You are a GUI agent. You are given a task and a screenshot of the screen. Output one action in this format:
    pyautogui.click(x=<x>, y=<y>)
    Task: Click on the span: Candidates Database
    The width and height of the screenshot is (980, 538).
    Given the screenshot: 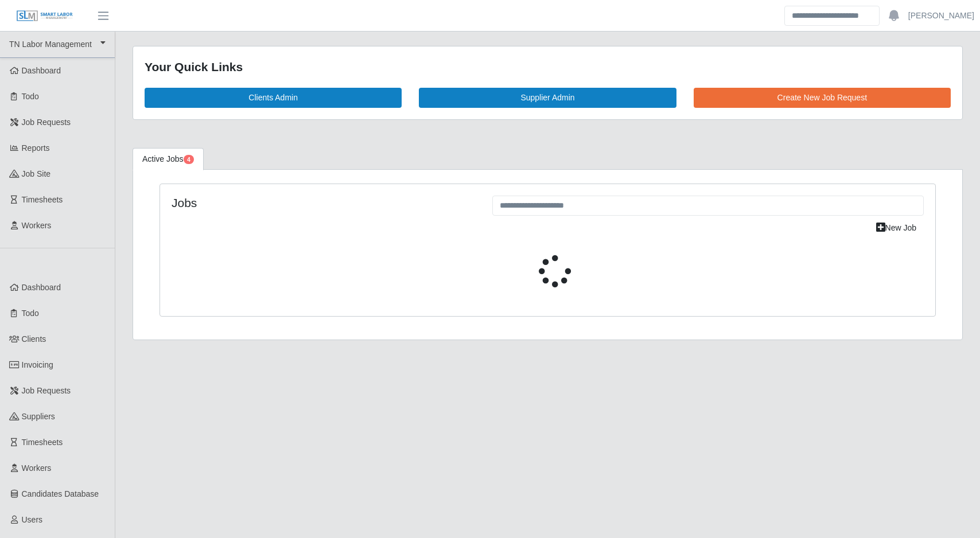 What is the action you would take?
    pyautogui.click(x=60, y=494)
    